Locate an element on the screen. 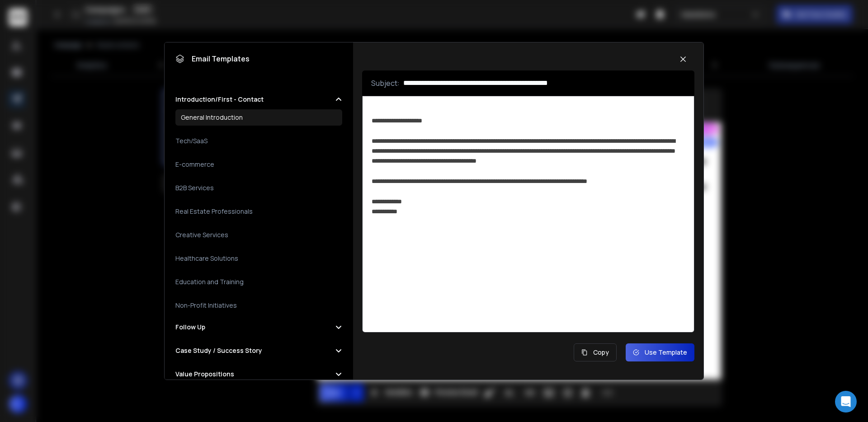 The width and height of the screenshot is (868, 422). div: Open Intercom Messenger is located at coordinates (846, 402).